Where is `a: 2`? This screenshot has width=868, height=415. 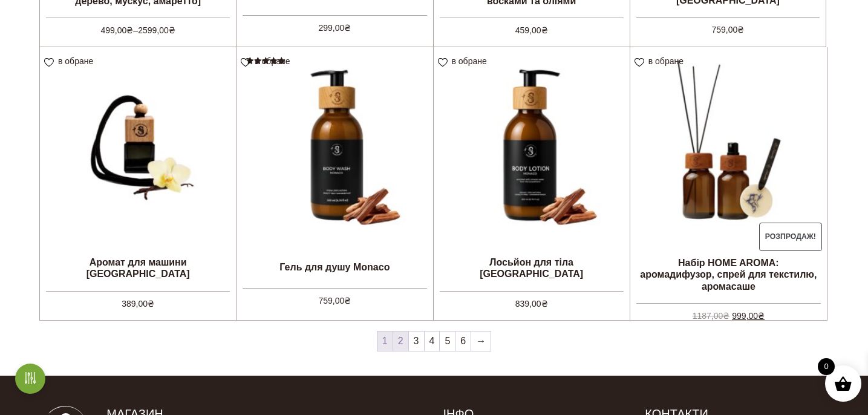 a: 2 is located at coordinates (400, 341).